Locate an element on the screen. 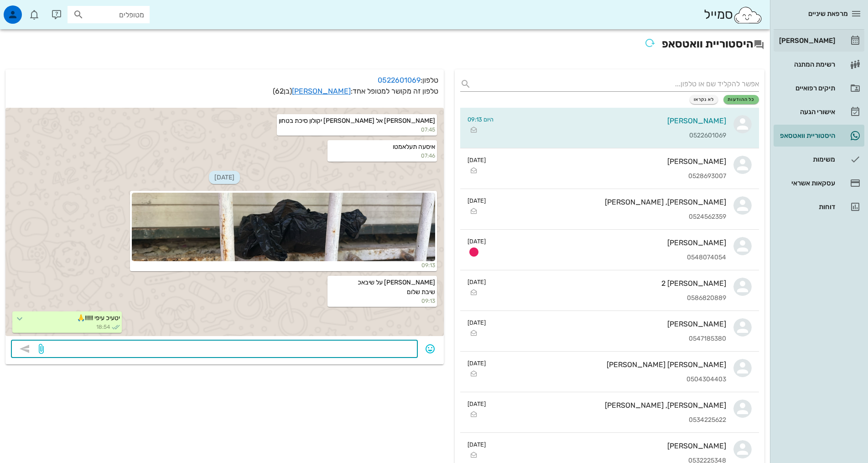  small: 07:45 is located at coordinates (357, 130).